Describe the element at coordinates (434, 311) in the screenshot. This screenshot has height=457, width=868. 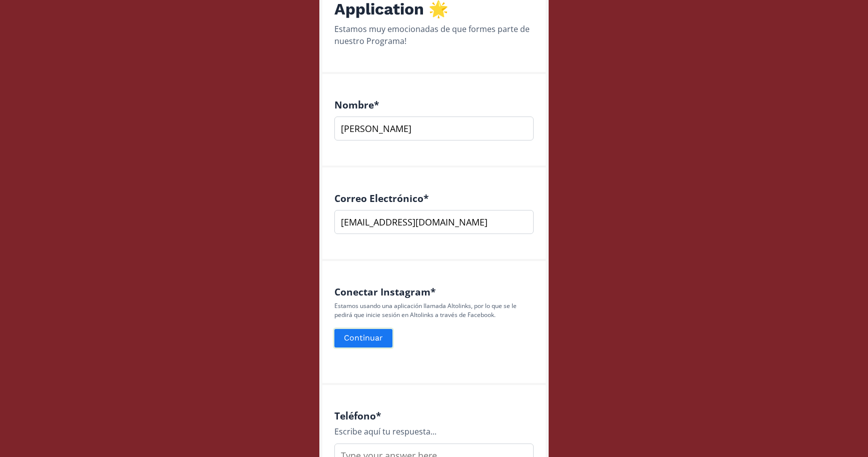
I see `p: Estamos usando una aplicación llamada Altolinks, por lo que se le pedirá que inicie sesión en Alt...` at that location.